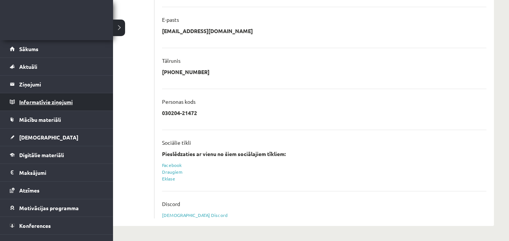  What do you see at coordinates (56, 67) in the screenshot?
I see `a: Aktuāli` at bounding box center [56, 67].